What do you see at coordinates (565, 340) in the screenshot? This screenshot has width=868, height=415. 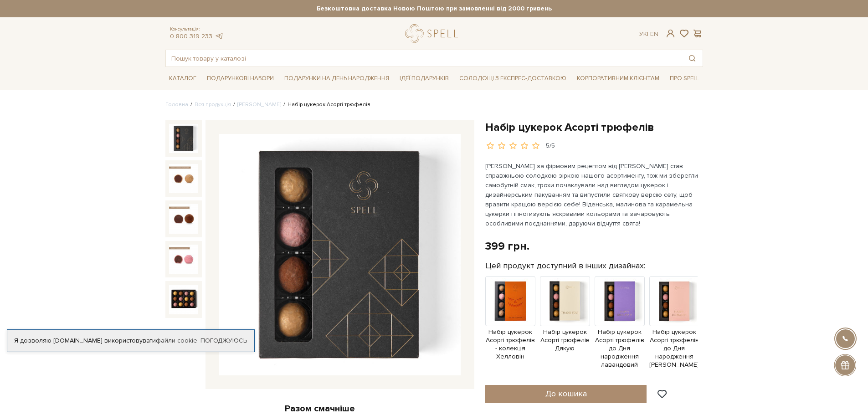 I see `span: Набір цукерок Асорті трюфелів Дякую` at bounding box center [565, 340].